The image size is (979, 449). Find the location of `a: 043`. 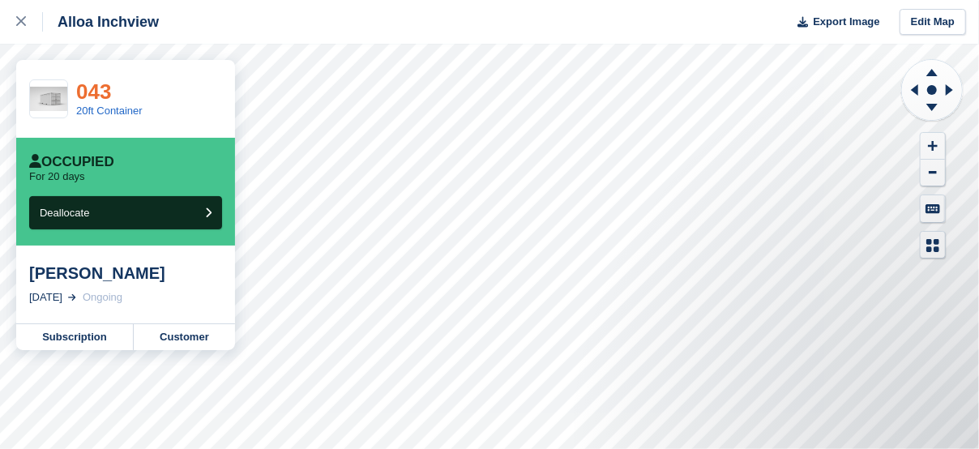

a: 043 is located at coordinates (93, 92).